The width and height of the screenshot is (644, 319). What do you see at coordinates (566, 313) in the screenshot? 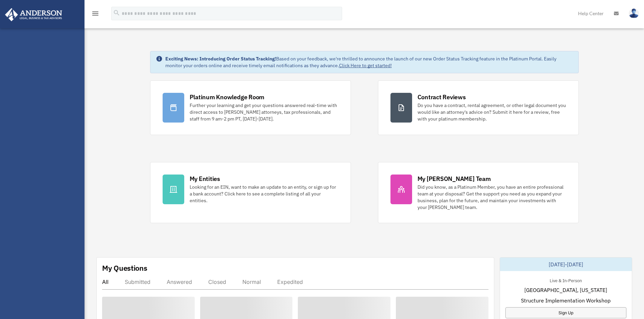
I see `a: Sign Up` at bounding box center [566, 313].